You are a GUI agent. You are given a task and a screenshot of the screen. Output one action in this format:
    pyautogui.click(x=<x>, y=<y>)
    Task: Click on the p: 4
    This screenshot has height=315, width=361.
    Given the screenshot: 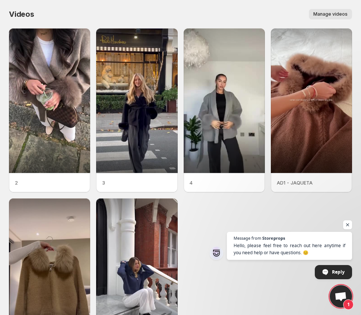 What is the action you would take?
    pyautogui.click(x=224, y=183)
    